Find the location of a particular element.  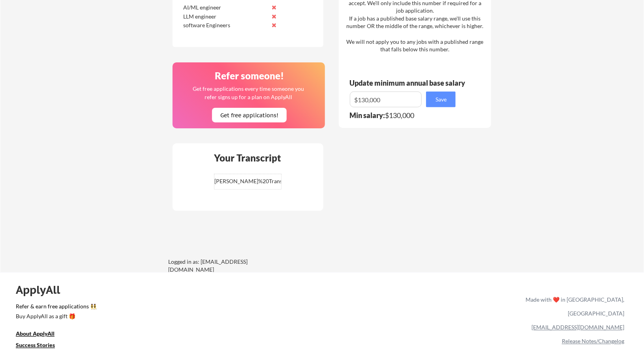

a: Release Notes/Changelog is located at coordinates (593, 341).